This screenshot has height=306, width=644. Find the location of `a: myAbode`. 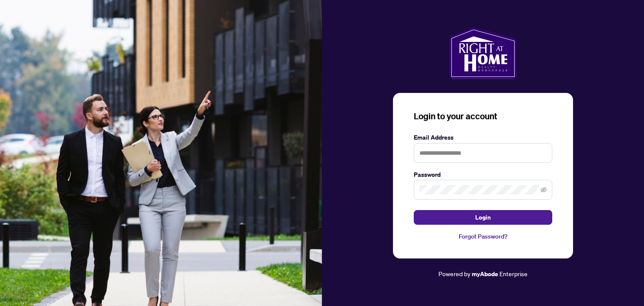

a: myAbode is located at coordinates (485, 274).